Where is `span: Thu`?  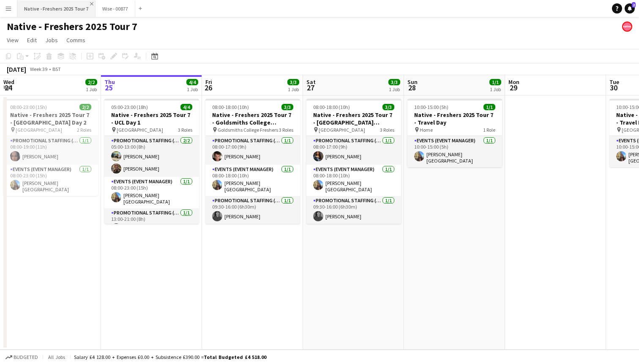
span: Thu is located at coordinates (110, 82).